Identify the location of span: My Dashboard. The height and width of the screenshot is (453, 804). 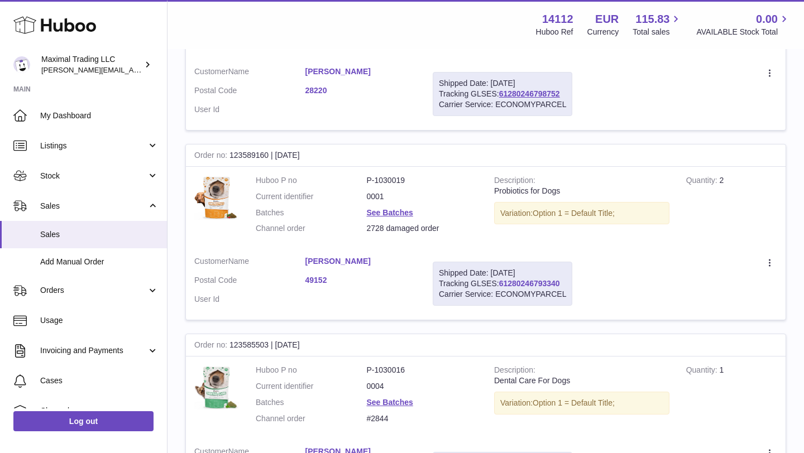
(99, 116).